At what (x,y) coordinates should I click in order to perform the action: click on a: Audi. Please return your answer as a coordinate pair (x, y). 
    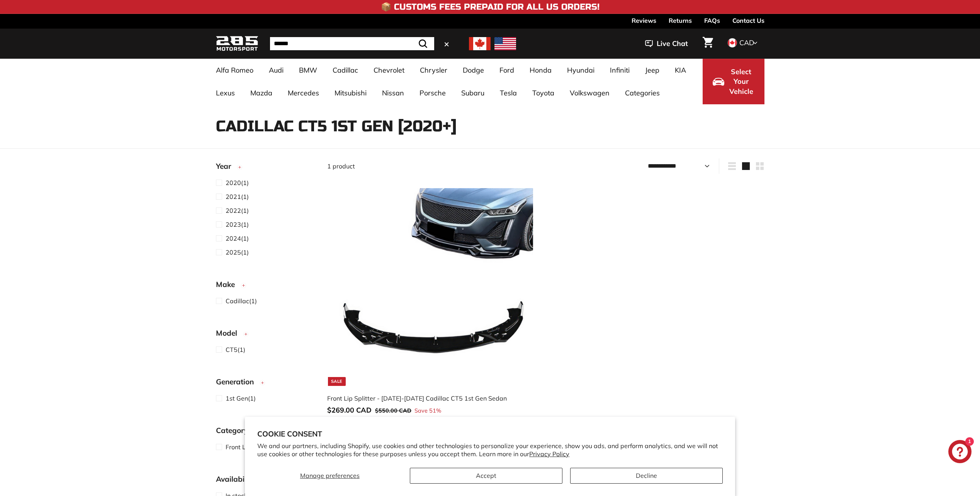
    Looking at the image, I should click on (276, 70).